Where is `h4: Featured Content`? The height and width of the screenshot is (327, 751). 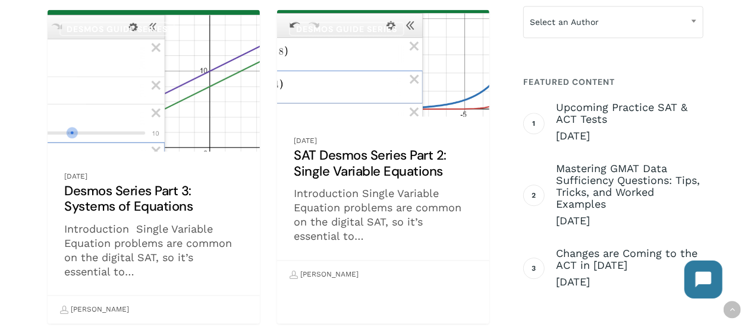
h4: Featured Content is located at coordinates (613, 82).